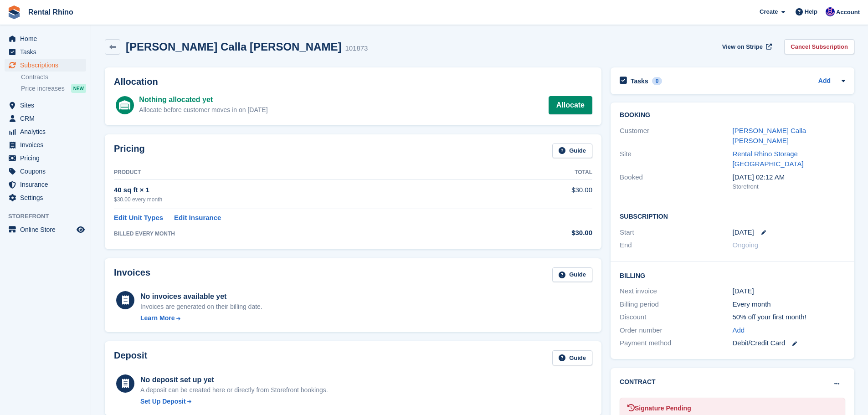 The width and height of the screenshot is (868, 415). Describe the element at coordinates (314, 190) in the screenshot. I see `div: 40 sq ft × 1` at that location.